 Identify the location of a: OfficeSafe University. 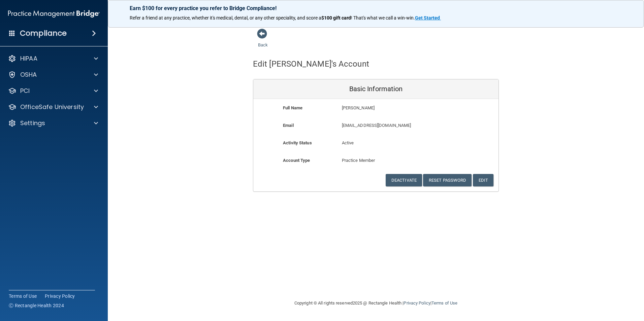
(53, 107).